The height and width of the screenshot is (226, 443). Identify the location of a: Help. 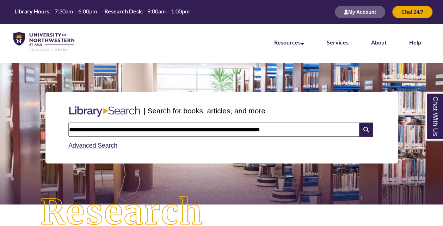
(415, 42).